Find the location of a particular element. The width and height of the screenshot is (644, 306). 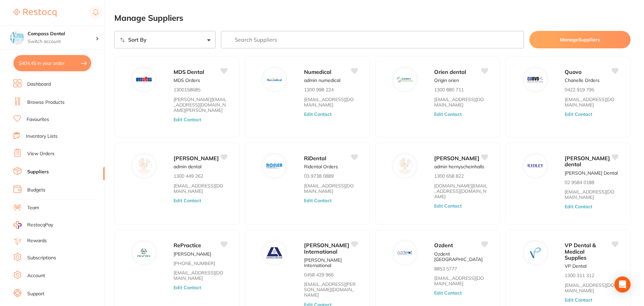

a: Inventory Lists is located at coordinates (42, 136).